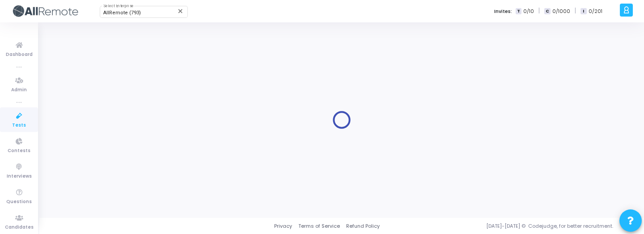  I want to click on span: 0/201, so click(596, 11).